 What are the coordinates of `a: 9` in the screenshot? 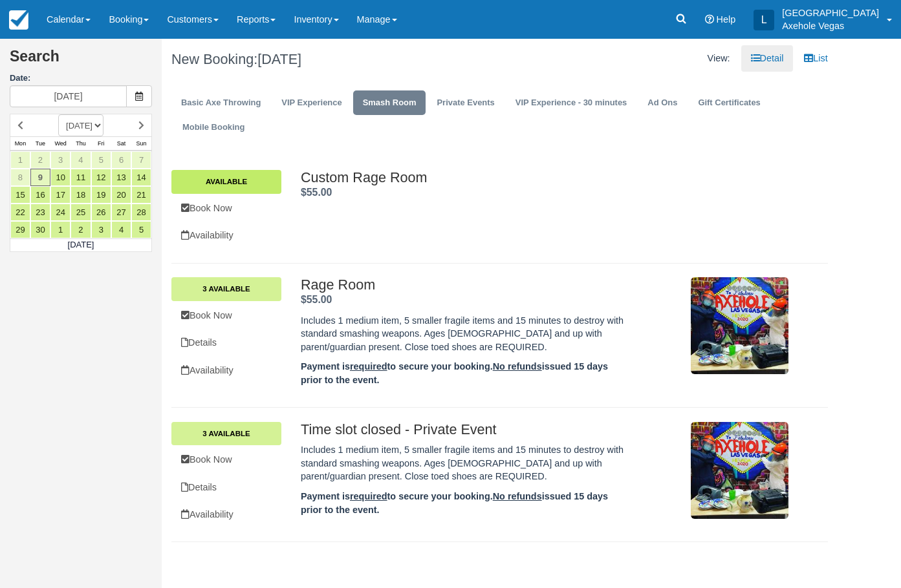 It's located at (41, 177).